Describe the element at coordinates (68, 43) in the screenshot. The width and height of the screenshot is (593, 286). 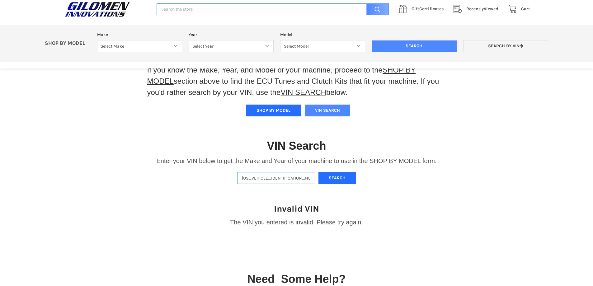
I see `p: SHOP BY MODEL` at that location.